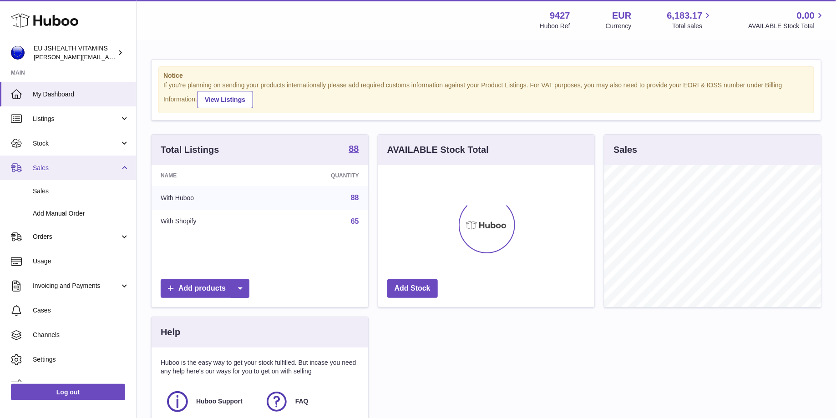 This screenshot has width=836, height=418. I want to click on a: View Listings, so click(225, 100).